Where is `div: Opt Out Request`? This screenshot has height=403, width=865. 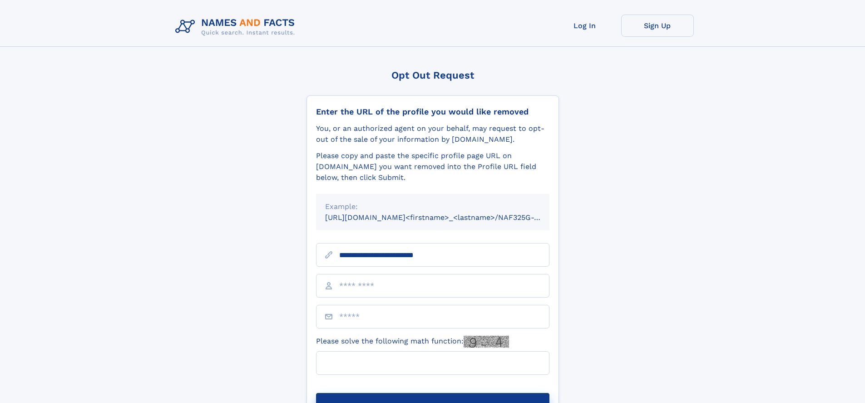
div: Opt Out Request is located at coordinates (433, 75).